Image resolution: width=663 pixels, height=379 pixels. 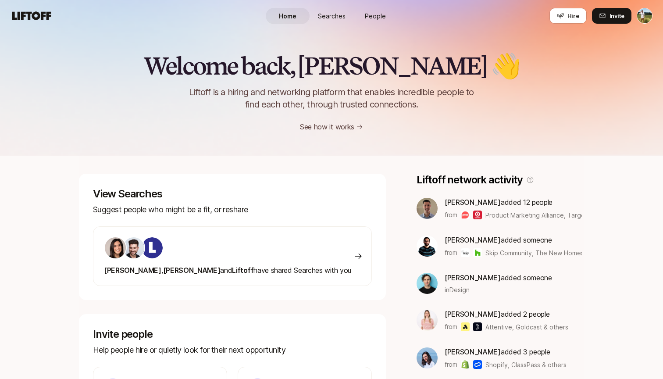 What do you see at coordinates (550, 215) in the screenshot?
I see `span: Product Marketing Alliance, Target & others` at bounding box center [550, 215].